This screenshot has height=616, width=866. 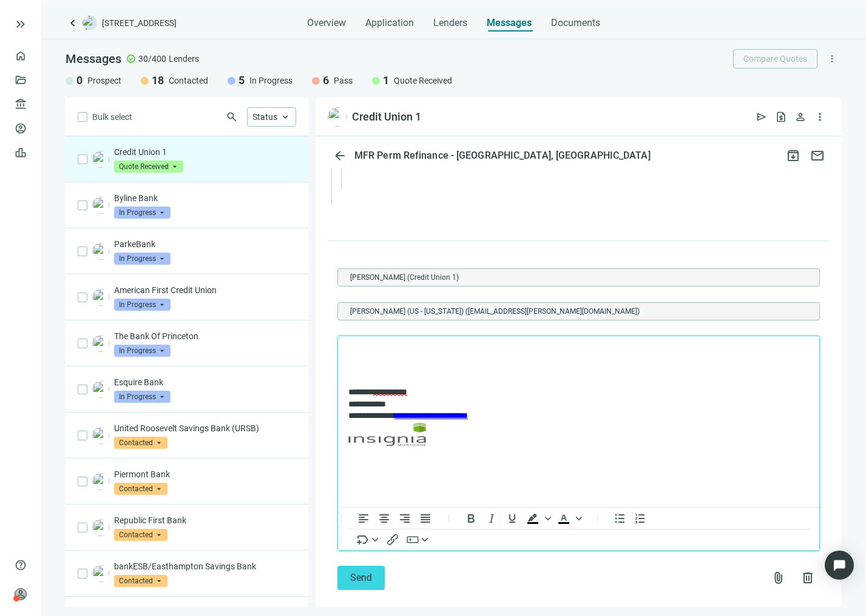 I want to click on a: keyboard_arrow_left, so click(x=73, y=23).